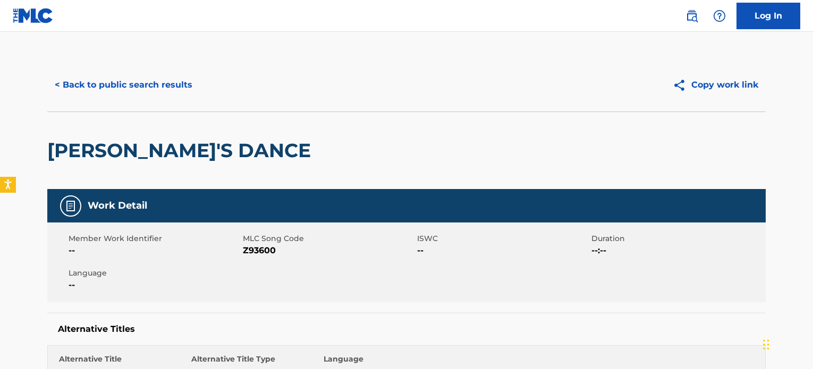 The height and width of the screenshot is (369, 813). I want to click on div: Help, so click(720, 16).